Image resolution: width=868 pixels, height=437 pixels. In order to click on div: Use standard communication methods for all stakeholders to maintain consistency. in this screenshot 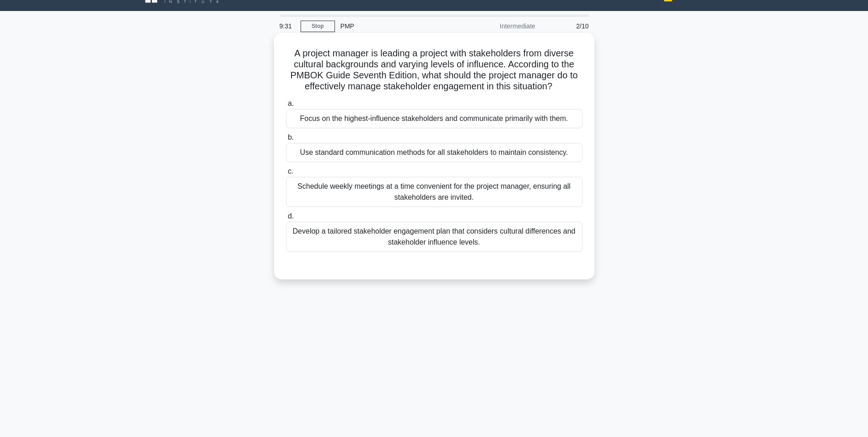, I will do `click(435, 152)`.